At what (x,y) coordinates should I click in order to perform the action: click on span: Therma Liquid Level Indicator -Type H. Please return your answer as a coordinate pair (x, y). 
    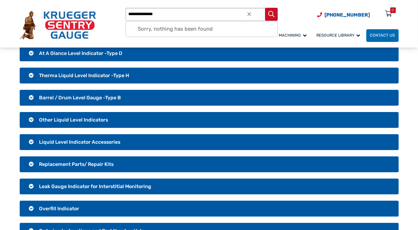
    Looking at the image, I should click on (84, 75).